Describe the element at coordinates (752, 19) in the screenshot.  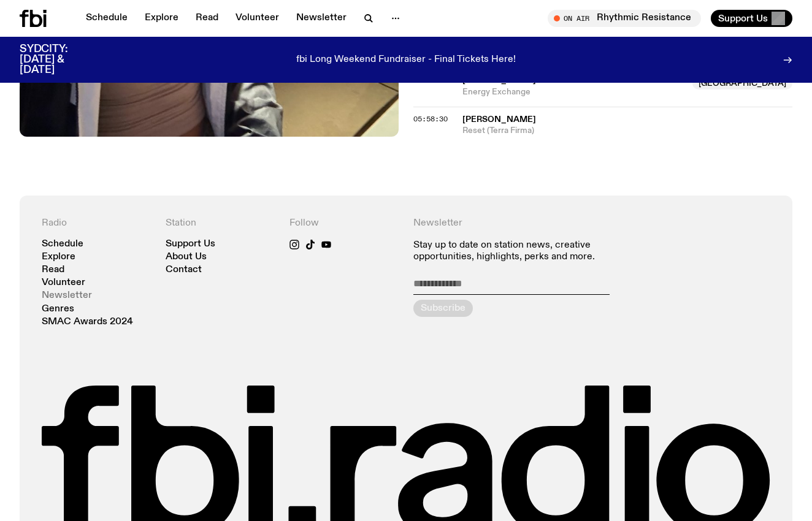
I see `button: Support Us` at that location.